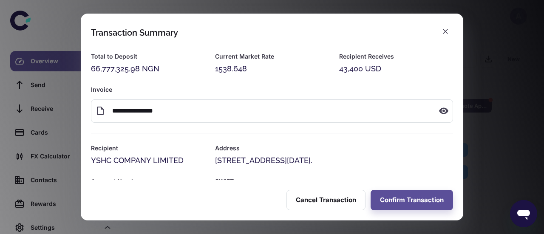 Image resolution: width=544 pixels, height=234 pixels. I want to click on div: Transaction Summary, so click(134, 33).